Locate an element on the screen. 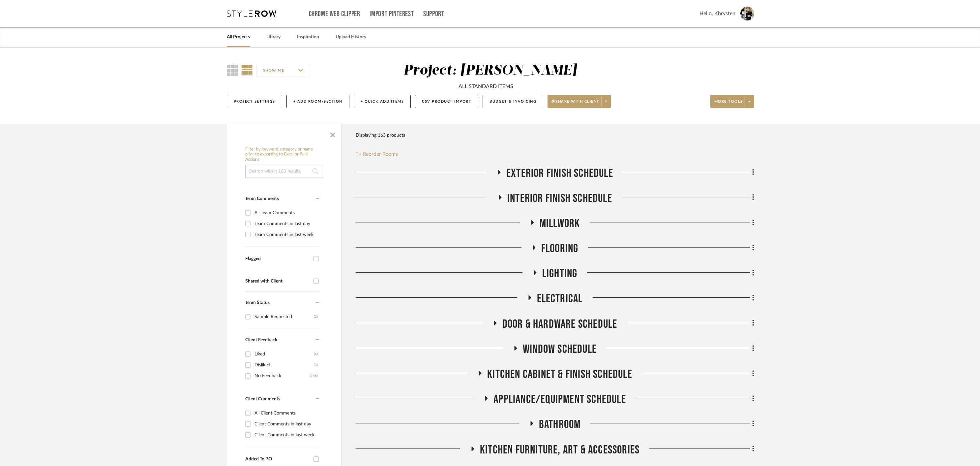 This screenshot has width=980, height=466. button: Share with client is located at coordinates (579, 101).